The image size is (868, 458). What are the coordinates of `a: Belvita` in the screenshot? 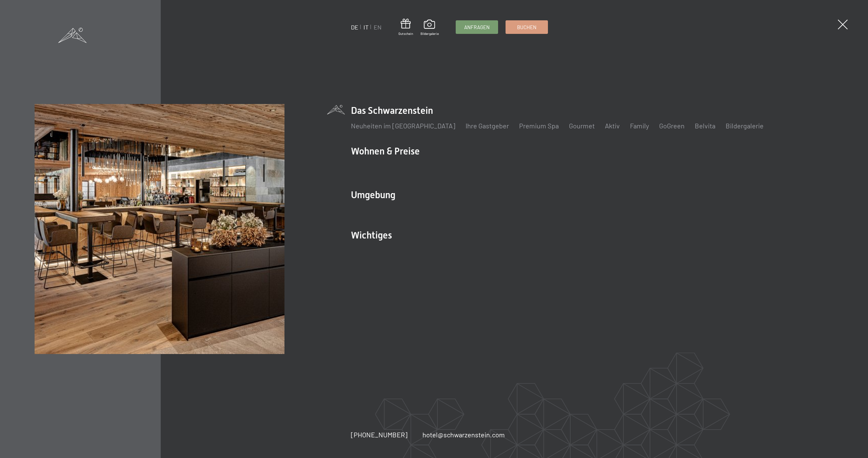 It's located at (705, 126).